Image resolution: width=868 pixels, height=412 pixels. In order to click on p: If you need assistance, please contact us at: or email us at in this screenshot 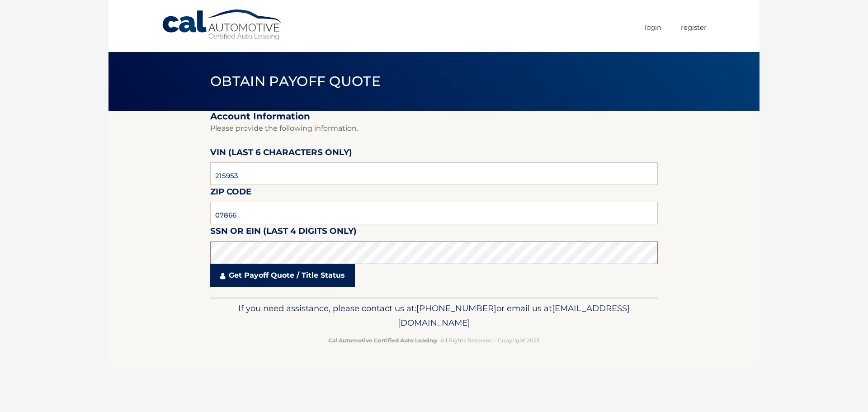, I will do `click(434, 316)`.